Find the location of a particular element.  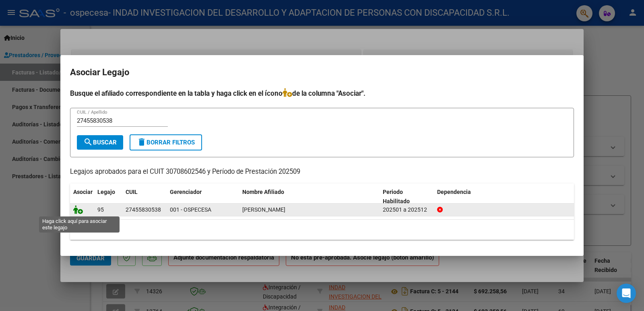

span: 001 - OSPECESA is located at coordinates (191, 209).